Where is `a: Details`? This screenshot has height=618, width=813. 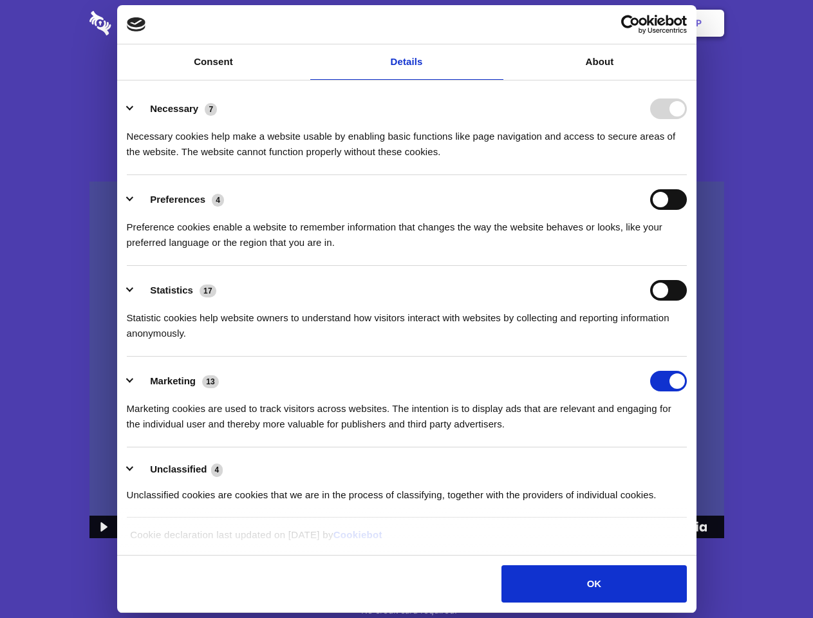
a: Details is located at coordinates (407, 62).